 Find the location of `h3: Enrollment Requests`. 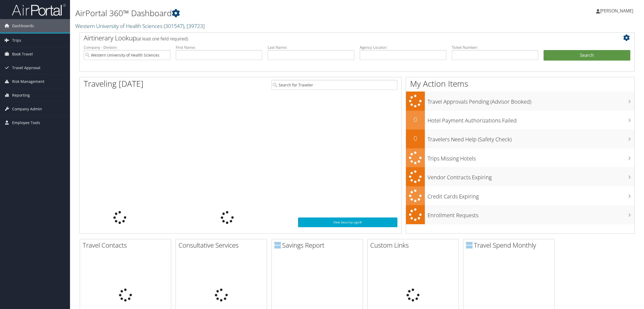

h3: Enrollment Requests is located at coordinates (531, 214).